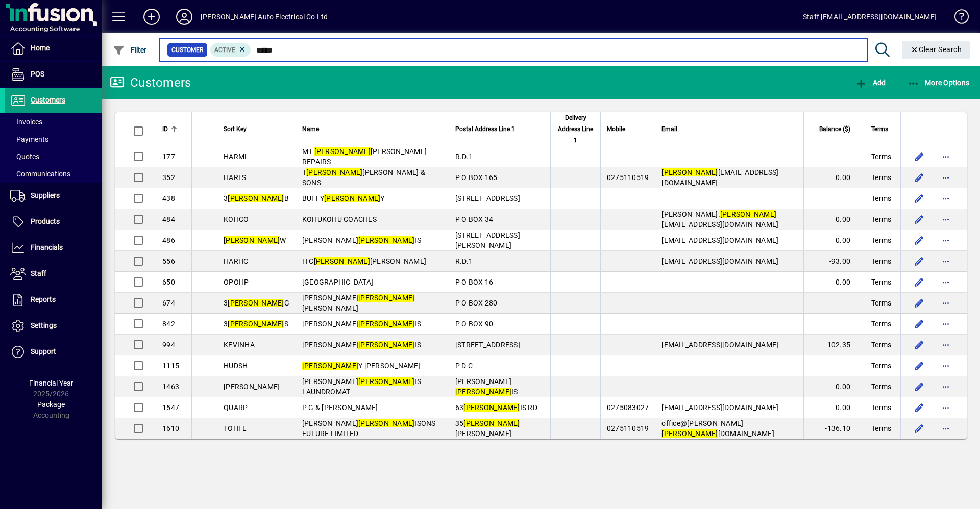 This screenshot has height=509, width=980. Describe the element at coordinates (53, 300) in the screenshot. I see `a: Reports` at that location.